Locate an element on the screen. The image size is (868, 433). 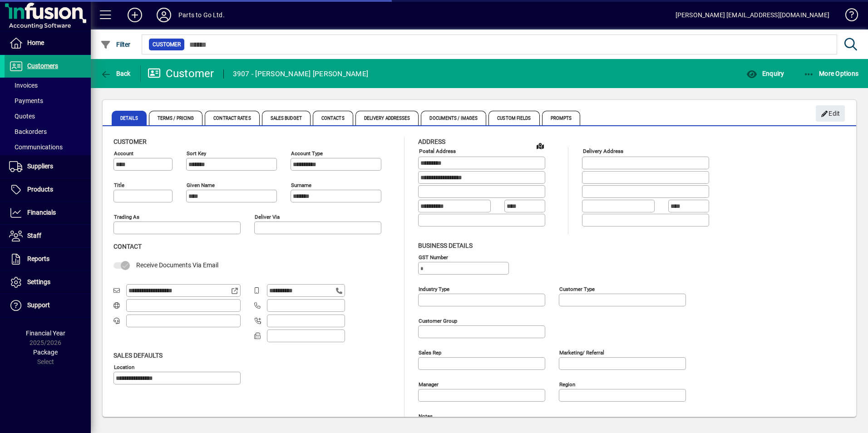
a: Products is located at coordinates (48, 189).